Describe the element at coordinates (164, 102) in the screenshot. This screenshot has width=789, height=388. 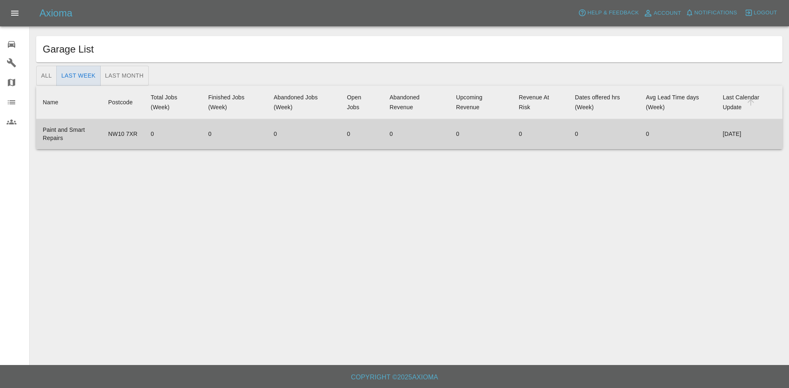
I see `div: Total Jobs (Week)` at that location.